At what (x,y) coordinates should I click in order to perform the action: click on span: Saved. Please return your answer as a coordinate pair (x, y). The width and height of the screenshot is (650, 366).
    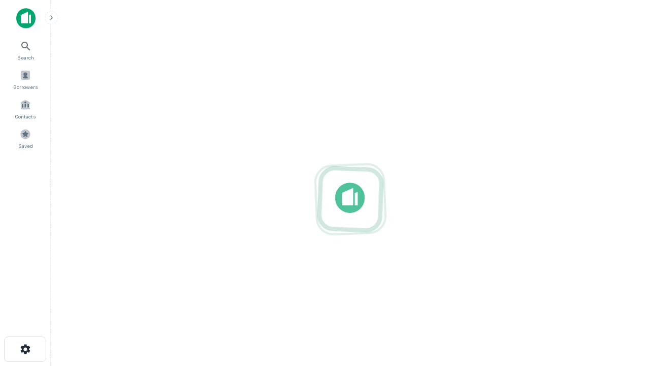
    Looking at the image, I should click on (25, 146).